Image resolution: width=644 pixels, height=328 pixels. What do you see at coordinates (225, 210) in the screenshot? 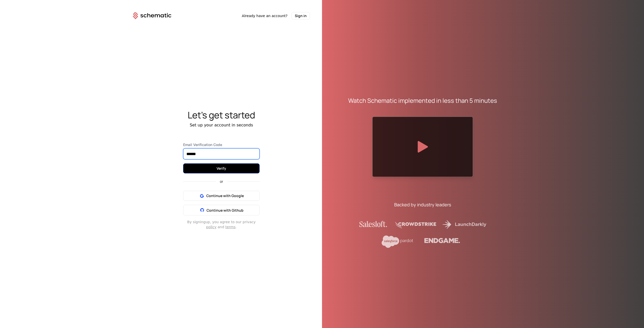
I see `span: Continue with Github` at bounding box center [225, 210].